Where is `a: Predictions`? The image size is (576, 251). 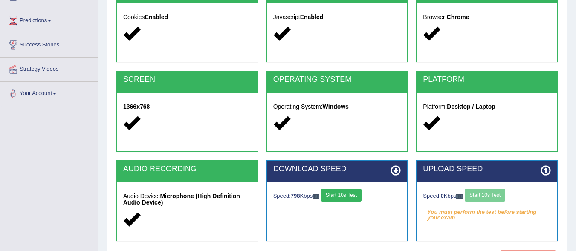
a: Predictions is located at coordinates (49, 20).